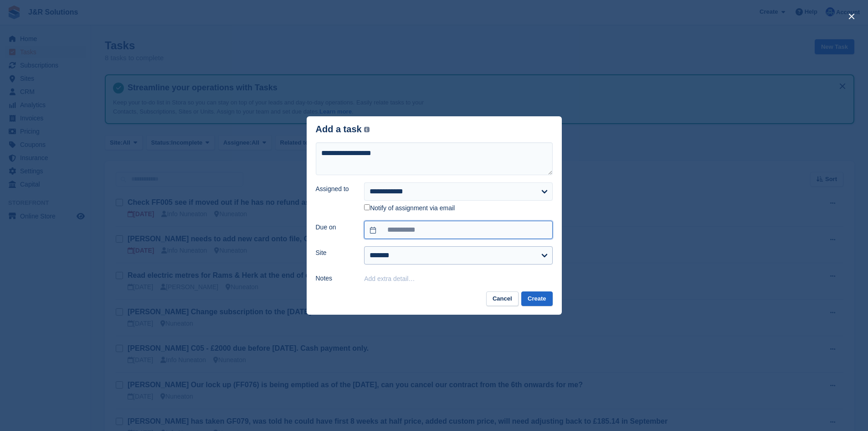  I want to click on button: Create, so click(537, 298).